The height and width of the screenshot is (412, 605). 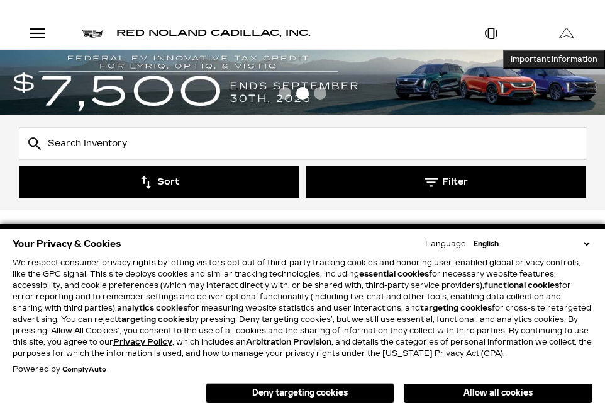 I want to click on strong: analytics cookies, so click(x=152, y=308).